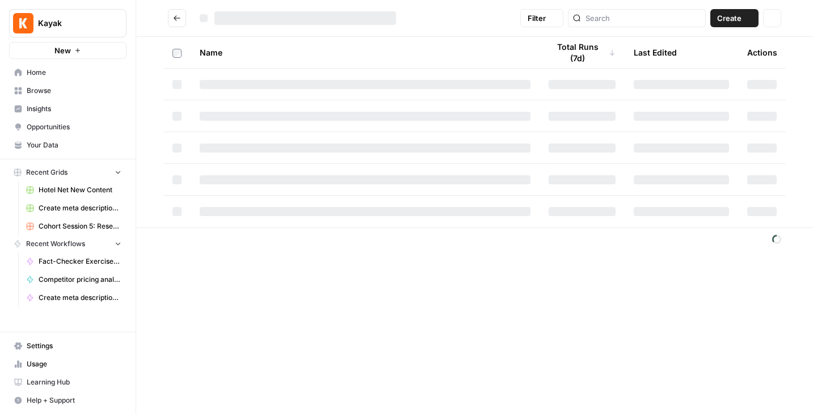 This screenshot has height=414, width=813. What do you see at coordinates (68, 401) in the screenshot?
I see `button: Help + Support` at bounding box center [68, 401].